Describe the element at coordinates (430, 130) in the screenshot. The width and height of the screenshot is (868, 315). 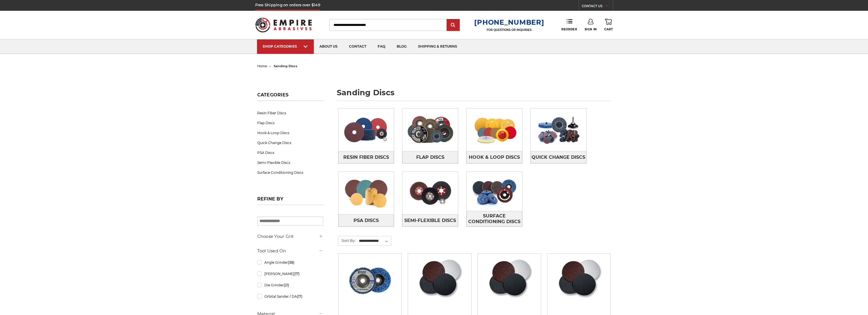
I see `img: Flap Discs` at that location.